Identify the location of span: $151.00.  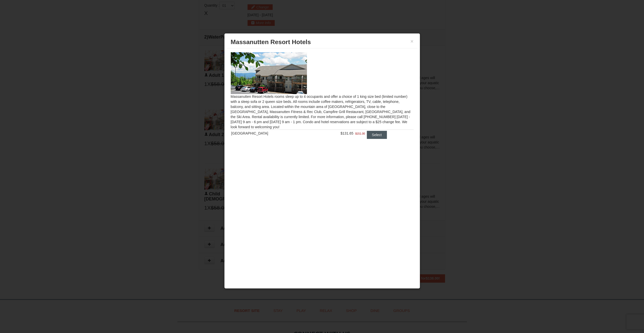
(360, 134).